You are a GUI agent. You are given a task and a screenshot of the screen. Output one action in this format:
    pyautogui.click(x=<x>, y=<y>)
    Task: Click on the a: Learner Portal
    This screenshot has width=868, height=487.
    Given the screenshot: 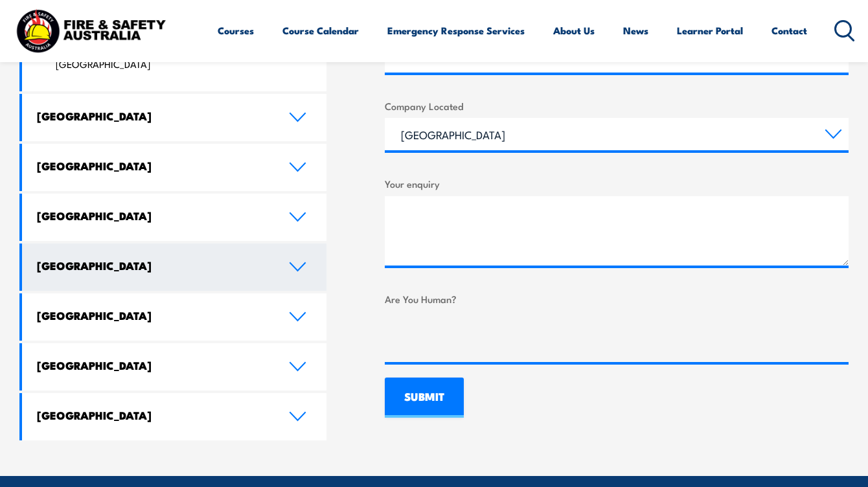 What is the action you would take?
    pyautogui.click(x=710, y=30)
    